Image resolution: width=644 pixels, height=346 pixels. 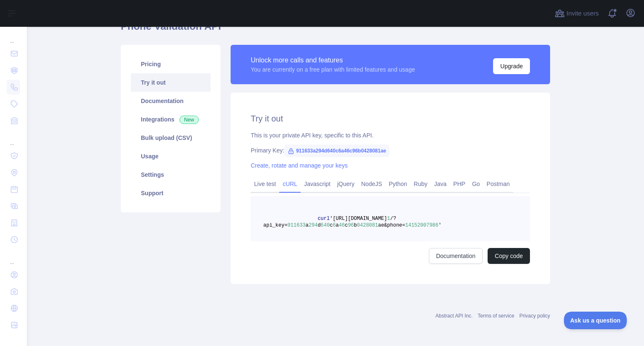 I want to click on span: 1, so click(x=388, y=219).